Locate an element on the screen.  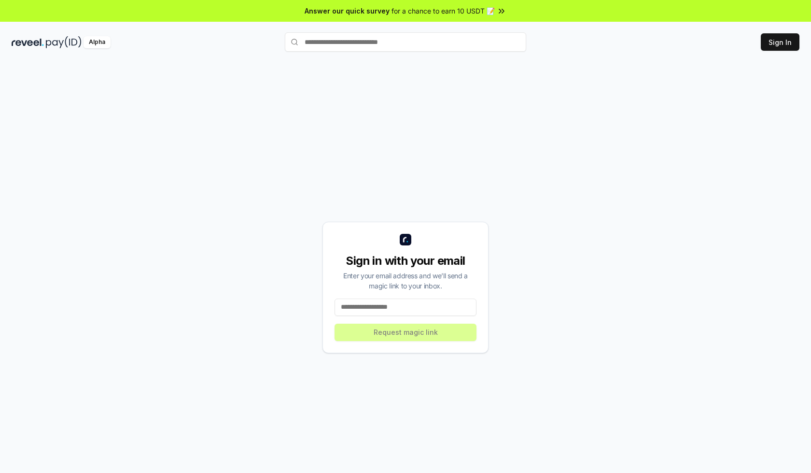
span: for a chance to earn 10 USDT 📝 is located at coordinates (443, 11).